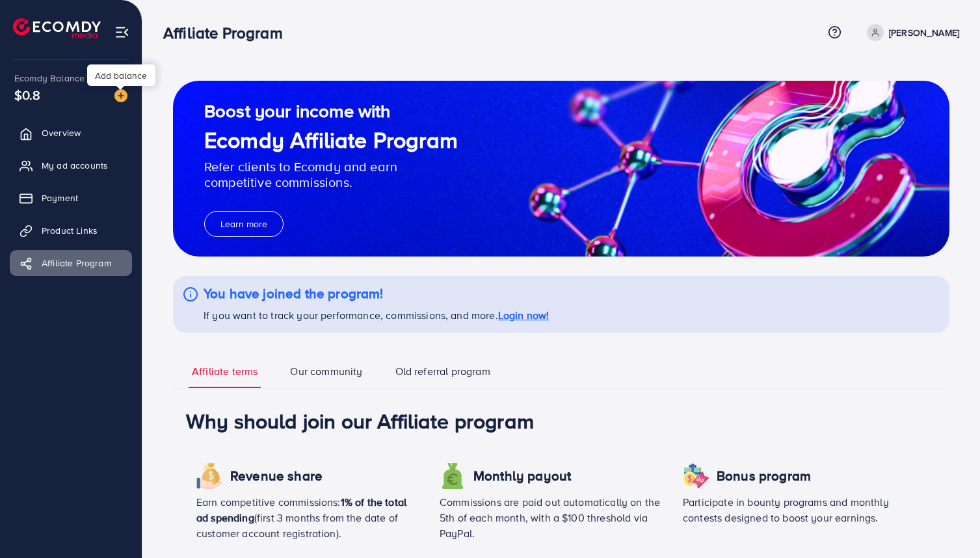  I want to click on a: Affiliate terms, so click(224, 375).